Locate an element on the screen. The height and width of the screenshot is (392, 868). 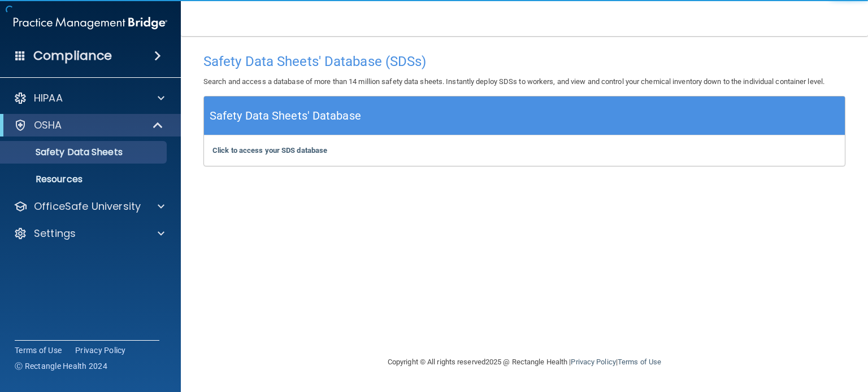
h4: Safety Data Sheets' Database (SDSs) is located at coordinates (524, 61).